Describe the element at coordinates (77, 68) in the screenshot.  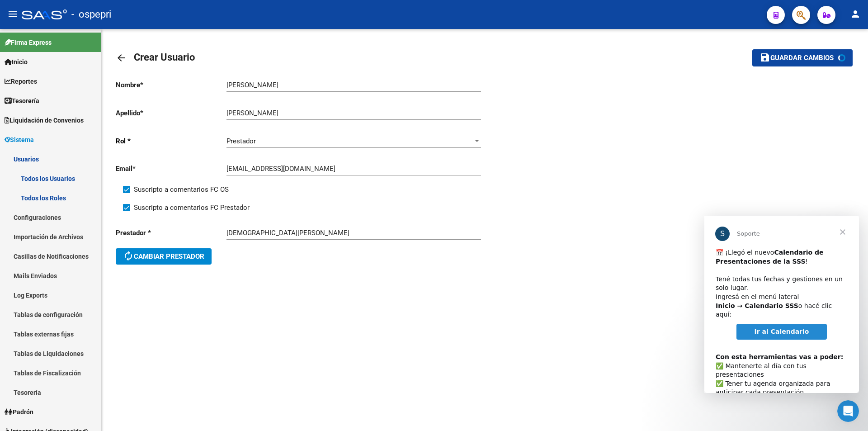
I see `div: ​📅 ¡Llegó el nuevo ! ​ Tené todas tus fechas y gestiones en un solo lugar. Ingresá en el menú lat...` at that location.